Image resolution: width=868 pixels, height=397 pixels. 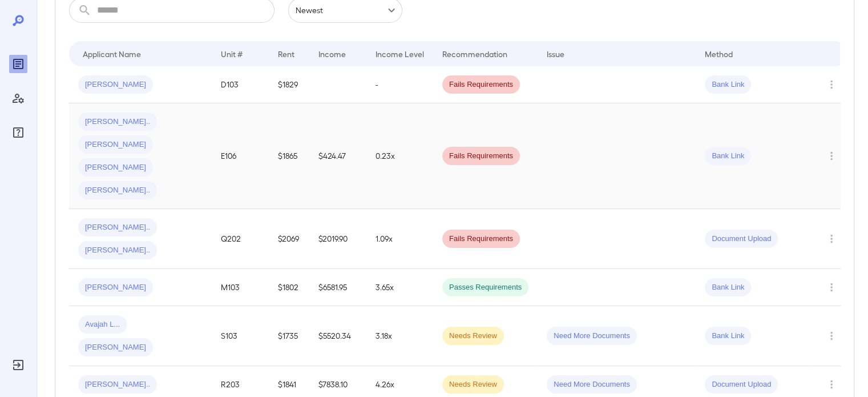 I want to click on div: Method, so click(x=718, y=53).